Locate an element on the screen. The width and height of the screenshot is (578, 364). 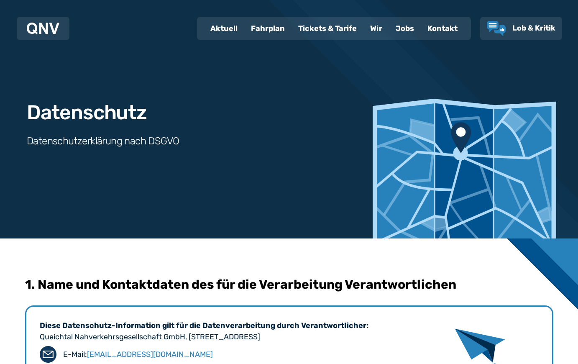
a: Lob & Kritik is located at coordinates (521, 28).